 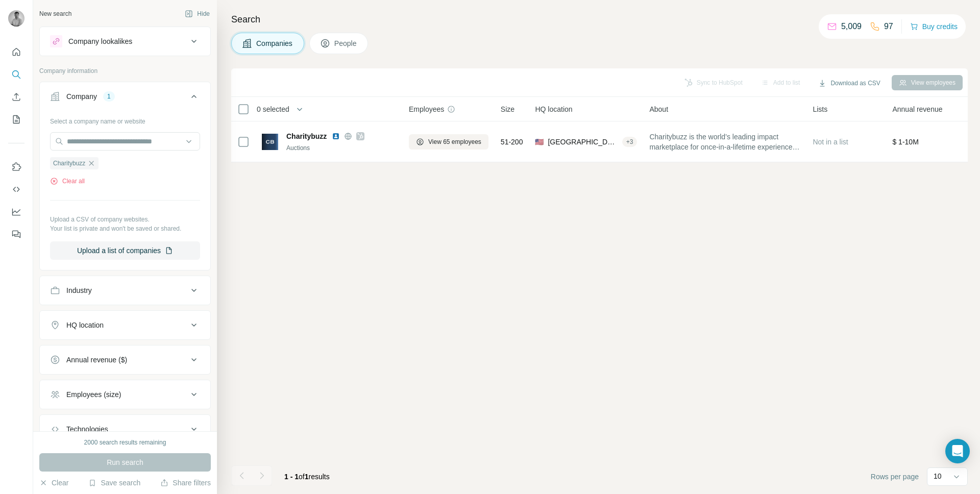 What do you see at coordinates (79, 290) in the screenshot?
I see `div: Industry` at bounding box center [79, 290].